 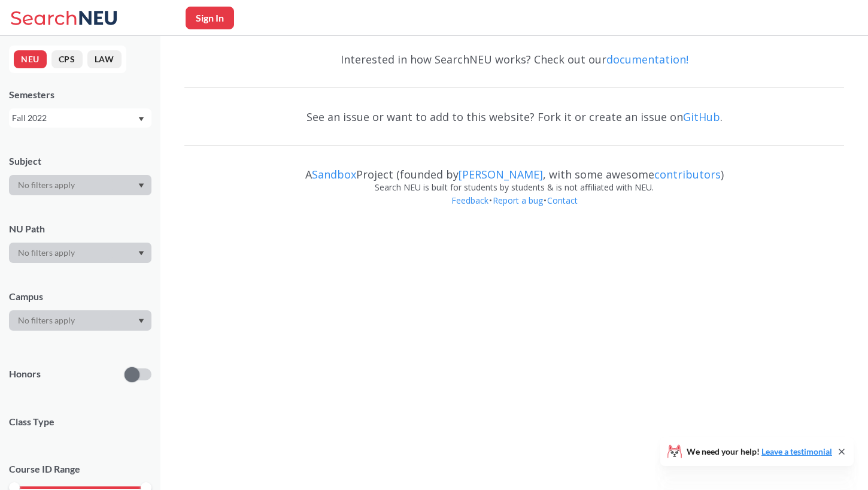 What do you see at coordinates (514, 187) in the screenshot?
I see `div: Search NEU is built for students by students & is not affiliated with NEU.` at bounding box center [514, 187].